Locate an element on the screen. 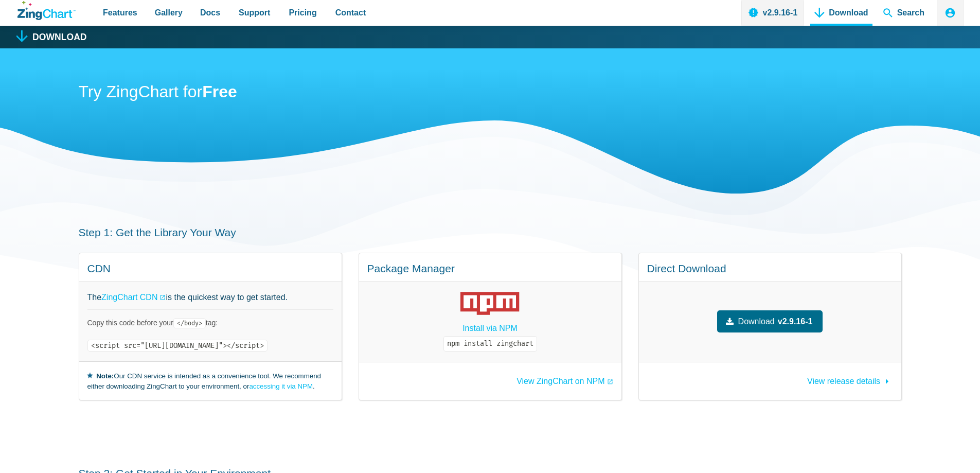 This screenshot has height=473, width=980. h4: CDN is located at coordinates (211, 268).